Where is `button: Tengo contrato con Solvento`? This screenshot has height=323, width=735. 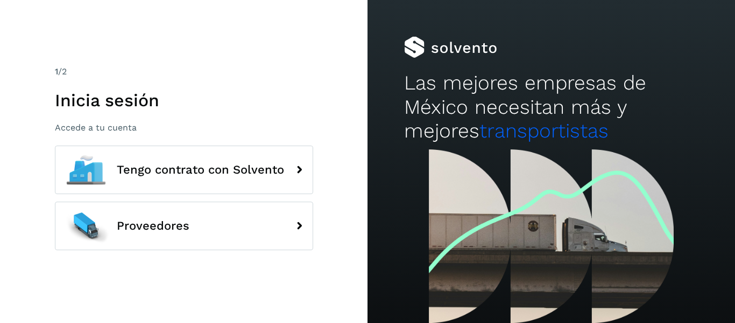 button: Tengo contrato con Solvento is located at coordinates (184, 170).